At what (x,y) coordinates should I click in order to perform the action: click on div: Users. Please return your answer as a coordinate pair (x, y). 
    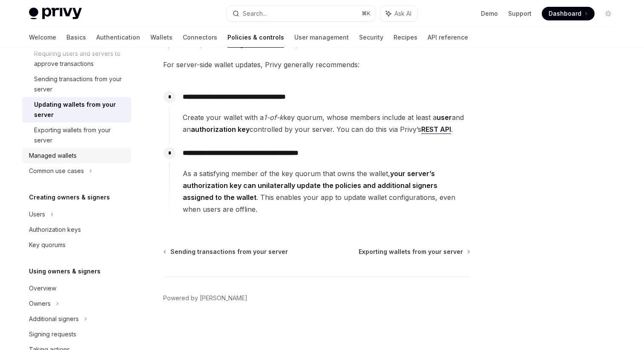
    Looking at the image, I should click on (37, 214).